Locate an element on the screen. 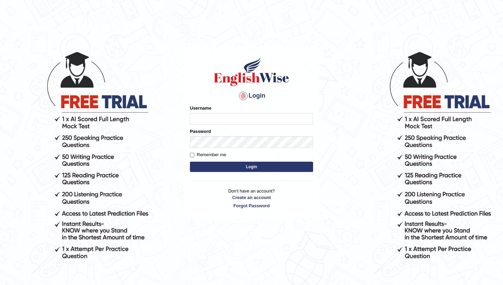 Image resolution: width=503 pixels, height=285 pixels. a: Create an account is located at coordinates (252, 197).